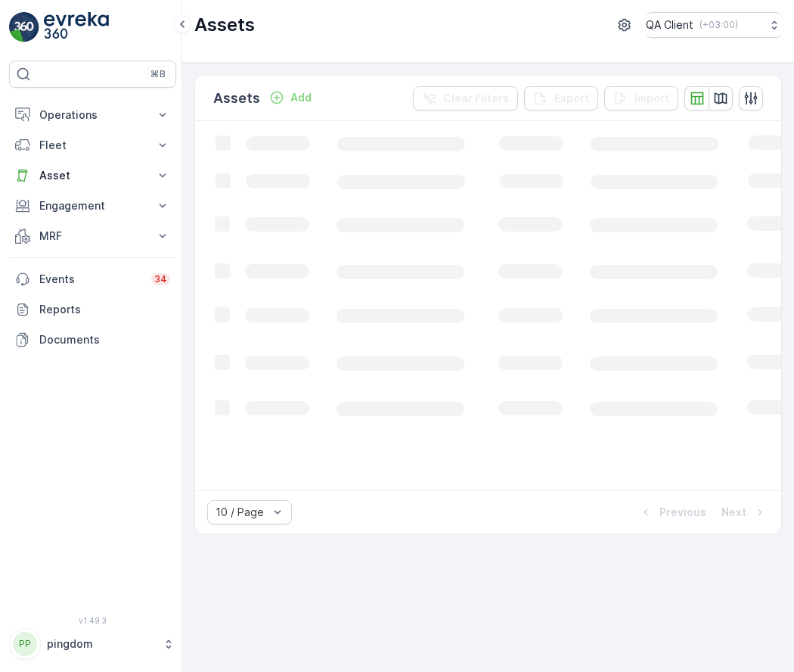  Describe the element at coordinates (91, 279) in the screenshot. I see `p: Events` at that location.